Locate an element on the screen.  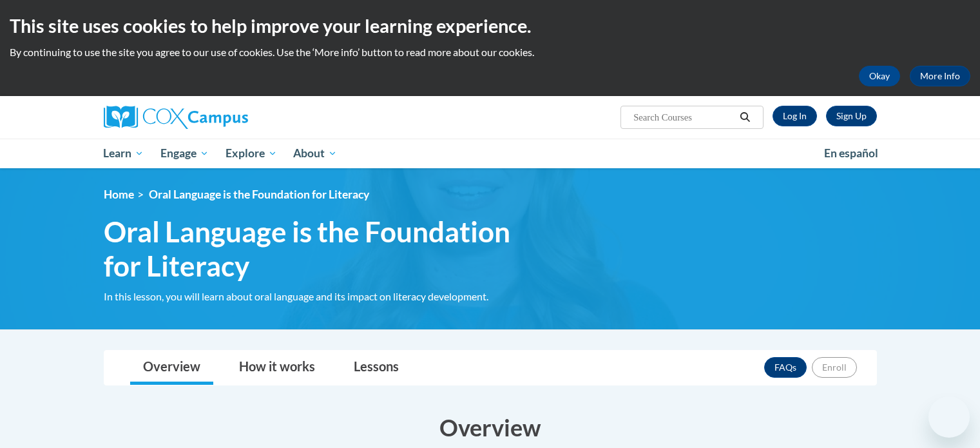
a: En español is located at coordinates (851, 153).